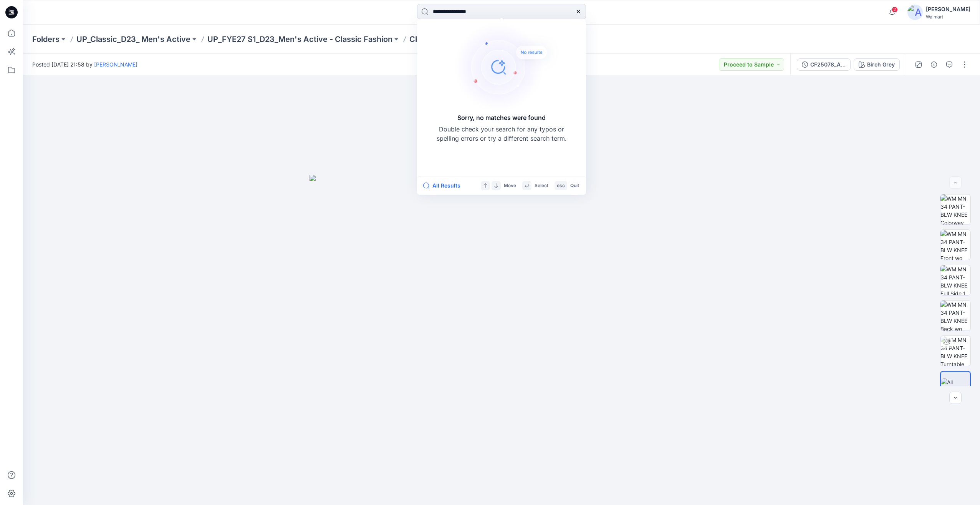 This screenshot has width=980, height=505. I want to click on div: CF25078_ADM_AW Woven Jogger, so click(828, 65).